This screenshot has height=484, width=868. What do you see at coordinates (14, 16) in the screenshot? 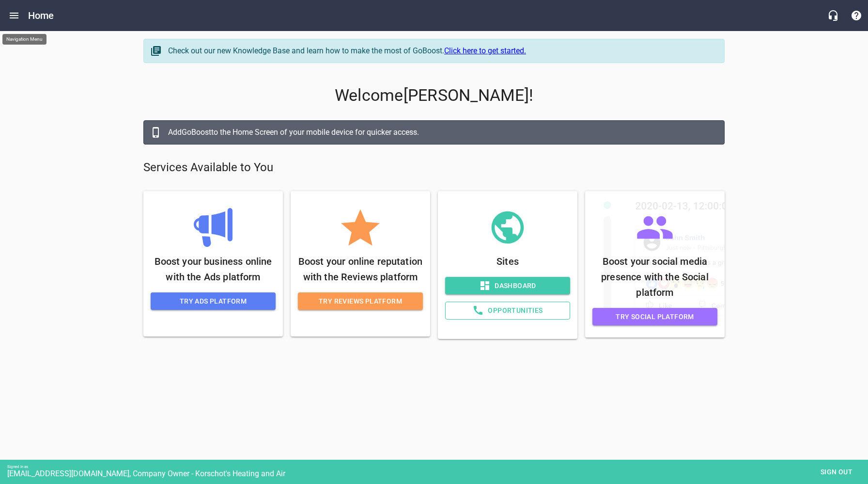
I see `button: Open drawer` at bounding box center [14, 16].